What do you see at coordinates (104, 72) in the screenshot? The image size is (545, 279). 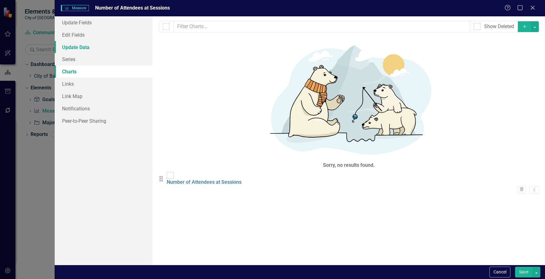 I see `a: Charts` at bounding box center [104, 72].